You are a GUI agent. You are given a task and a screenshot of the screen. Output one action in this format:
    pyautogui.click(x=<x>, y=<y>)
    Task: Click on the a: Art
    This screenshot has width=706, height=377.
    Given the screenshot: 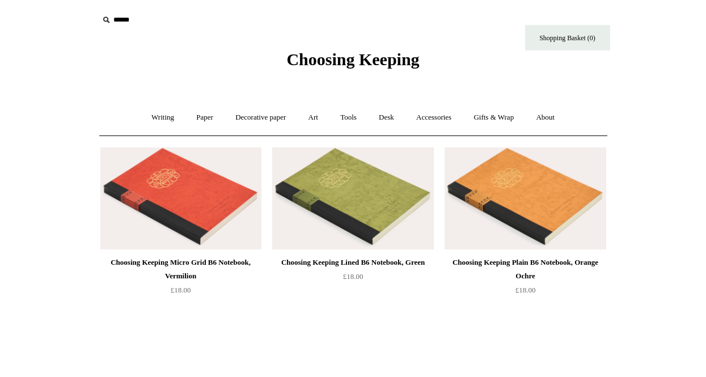 What is the action you would take?
    pyautogui.click(x=313, y=117)
    